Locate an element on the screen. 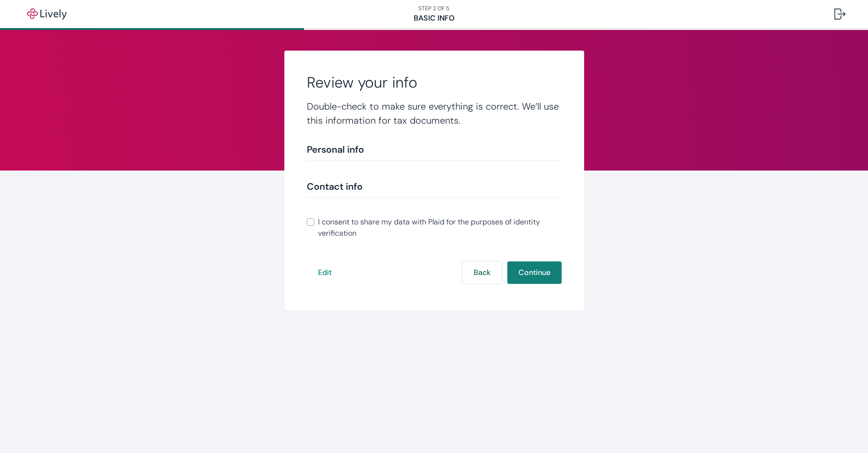  button: Continue is located at coordinates (535, 273).